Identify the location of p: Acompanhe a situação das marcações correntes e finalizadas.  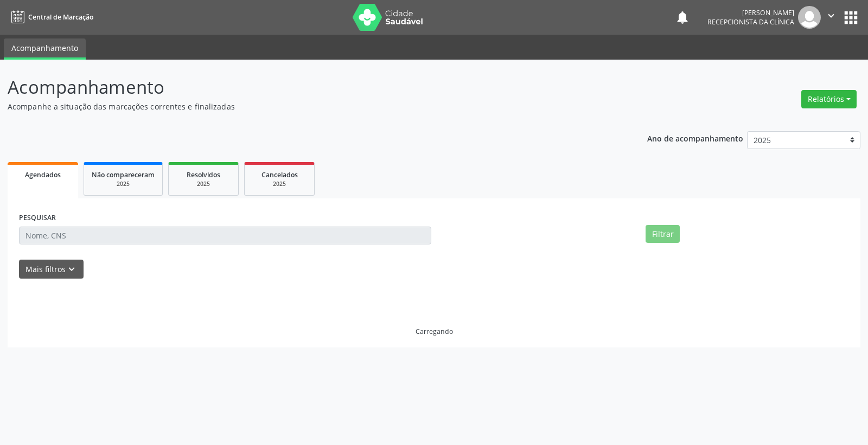
(306, 106).